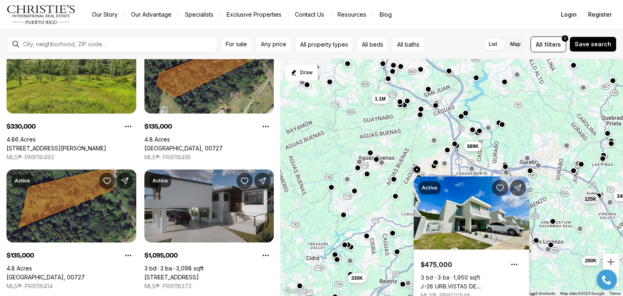  What do you see at coordinates (591, 261) in the screenshot?
I see `button: 260K` at bounding box center [591, 261].